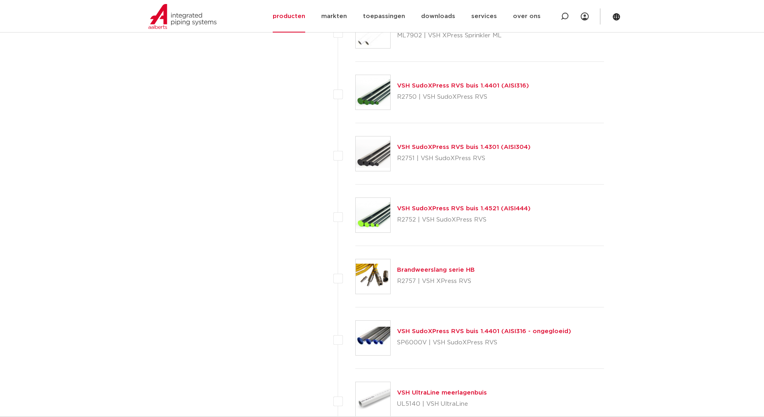  Describe the element at coordinates (463, 158) in the screenshot. I see `p: R2751 | VSH SudoXPress RVS` at that location.